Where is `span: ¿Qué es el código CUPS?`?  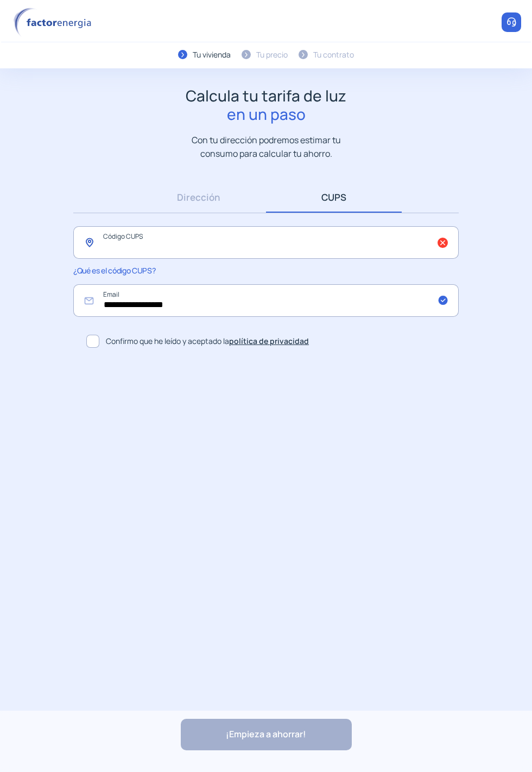 span: ¿Qué es el código CUPS? is located at coordinates (114, 270).